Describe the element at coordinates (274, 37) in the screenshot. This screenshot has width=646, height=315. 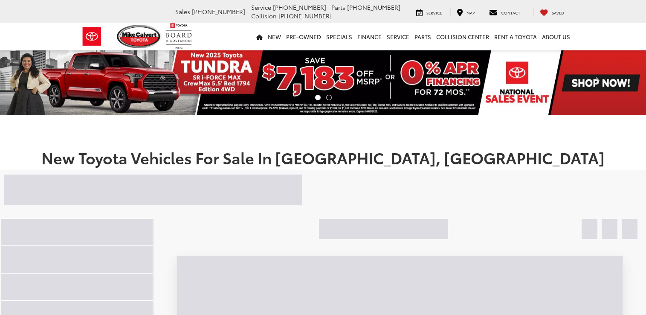
I see `a: New` at that location.